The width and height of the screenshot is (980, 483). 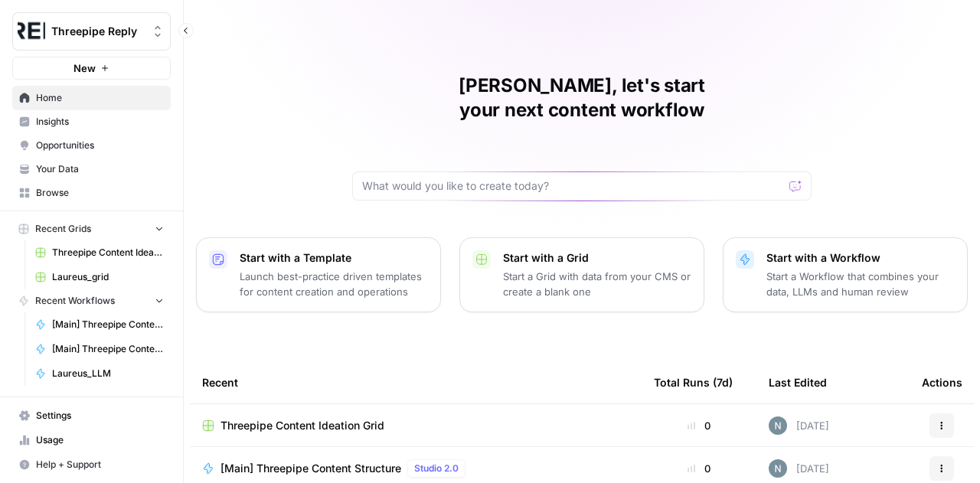 I want to click on a: Insights, so click(x=91, y=122).